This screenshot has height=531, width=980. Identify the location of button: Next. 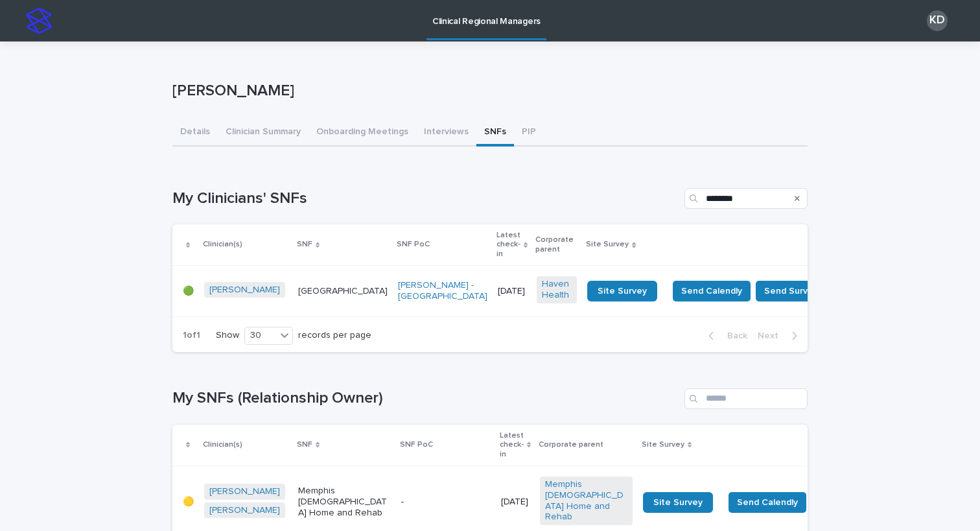
(780, 336).